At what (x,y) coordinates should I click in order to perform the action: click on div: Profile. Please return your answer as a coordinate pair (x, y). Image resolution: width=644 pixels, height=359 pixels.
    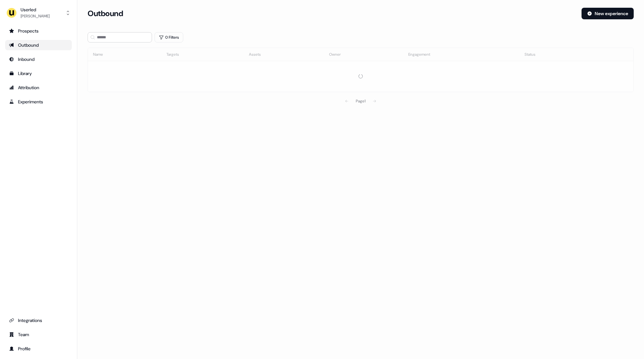
    Looking at the image, I should click on (38, 349).